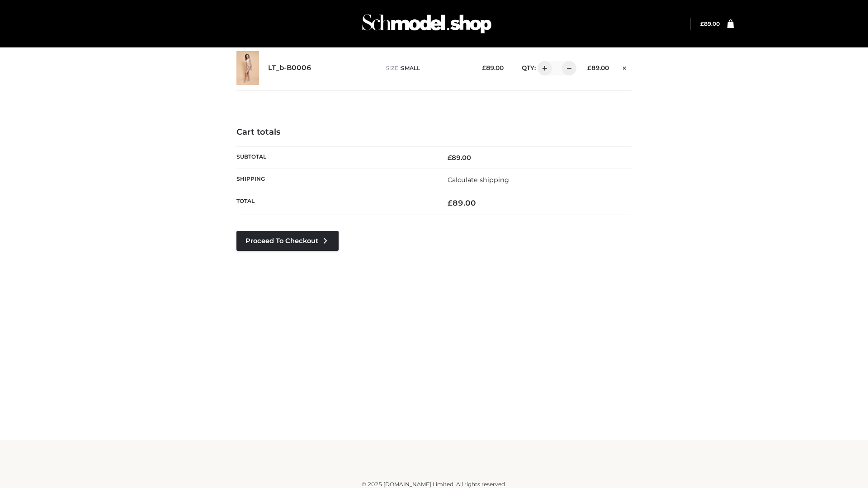  I want to click on a: Calculate shipping, so click(479, 180).